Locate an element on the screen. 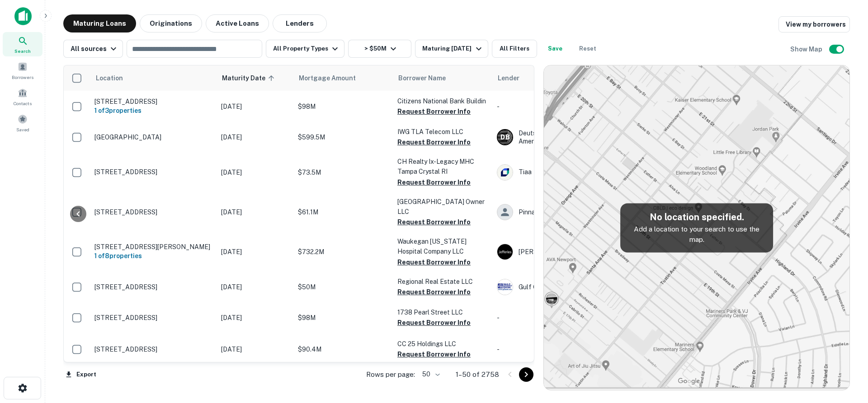 This screenshot has height=403, width=868. span: Location is located at coordinates (109, 78).